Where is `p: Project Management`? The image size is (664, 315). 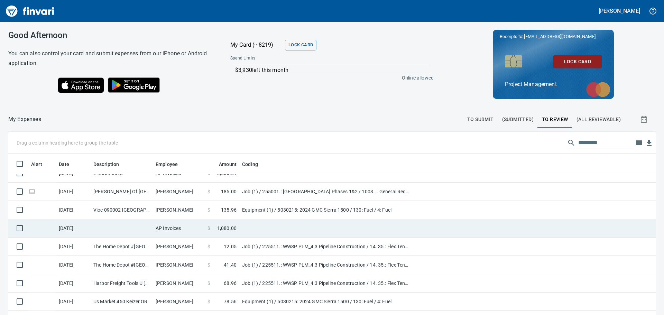 p: Project Management is located at coordinates (553, 84).